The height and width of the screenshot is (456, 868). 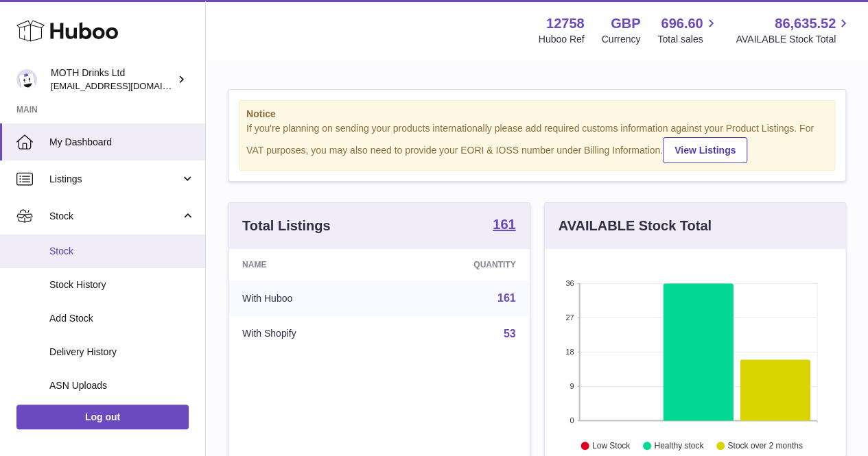 I want to click on span: ASN Uploads, so click(x=122, y=385).